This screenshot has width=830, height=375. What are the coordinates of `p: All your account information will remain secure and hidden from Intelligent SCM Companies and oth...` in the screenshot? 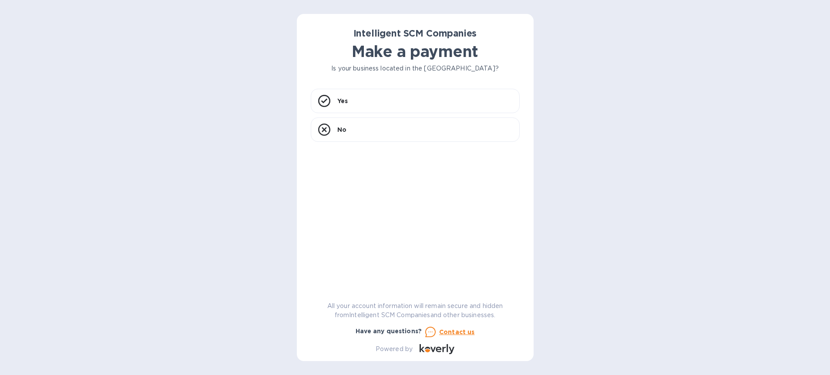 It's located at (415, 311).